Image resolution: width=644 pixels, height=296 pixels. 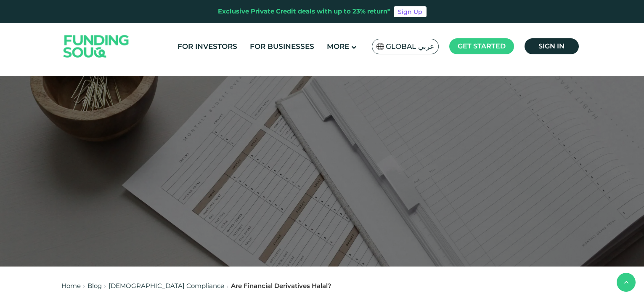 I want to click on span: Global عربي, so click(x=410, y=46).